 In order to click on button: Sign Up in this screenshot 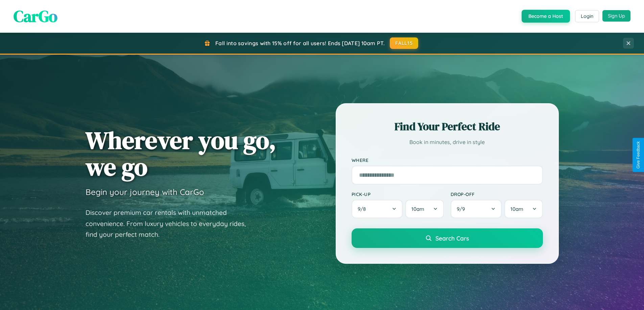, I will do `click(616, 16)`.